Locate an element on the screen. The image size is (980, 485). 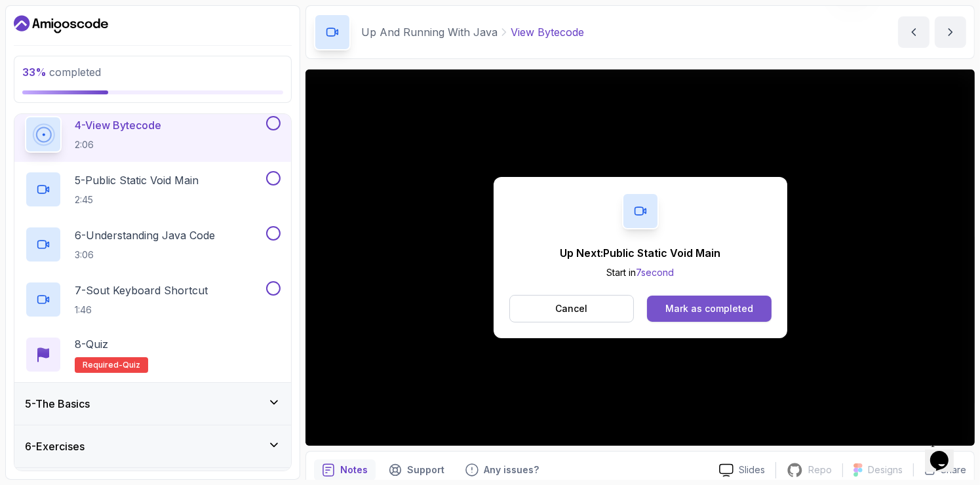
a: Slides is located at coordinates (742, 470).